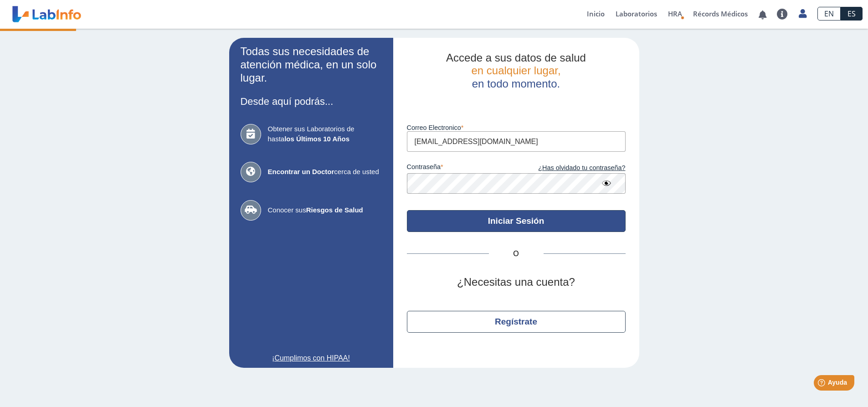  What do you see at coordinates (301, 171) in the screenshot?
I see `b: Encontrar un Doctor` at bounding box center [301, 171].